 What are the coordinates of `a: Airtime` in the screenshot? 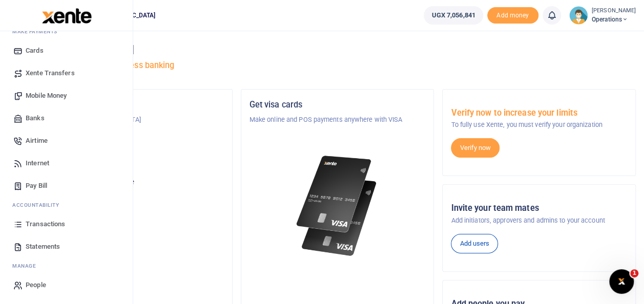 It's located at (66, 140).